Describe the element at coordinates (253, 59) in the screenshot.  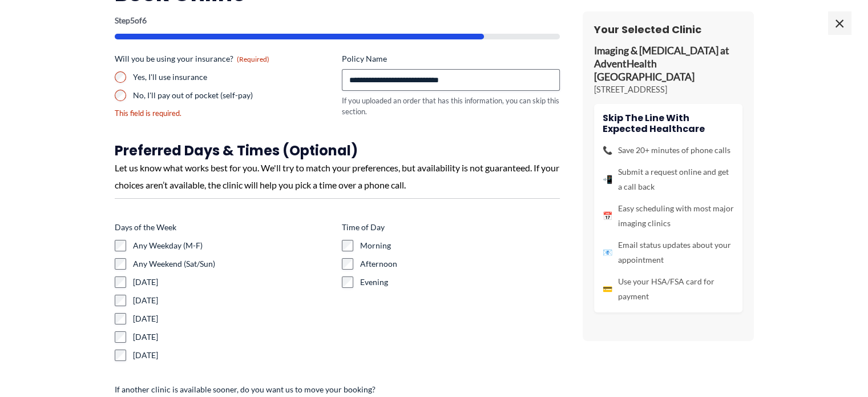
I see `span: (Required)` at that location.